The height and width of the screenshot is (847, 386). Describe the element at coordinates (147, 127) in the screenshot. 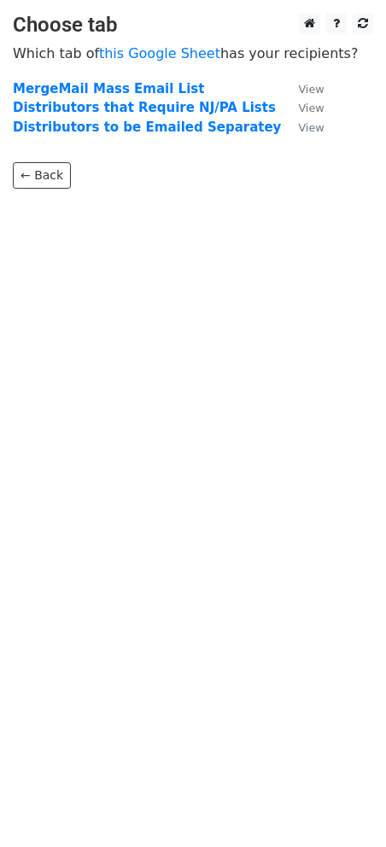

I see `strong: Distributors to be Emailed Separatey` at that location.